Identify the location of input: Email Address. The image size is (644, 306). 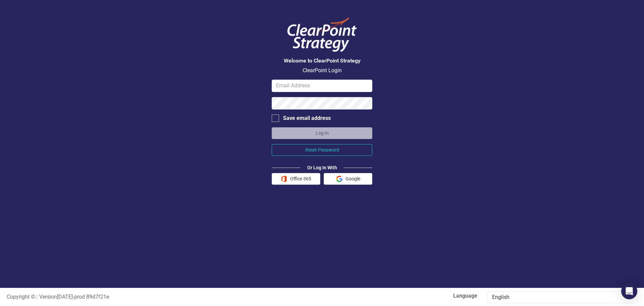
(322, 86).